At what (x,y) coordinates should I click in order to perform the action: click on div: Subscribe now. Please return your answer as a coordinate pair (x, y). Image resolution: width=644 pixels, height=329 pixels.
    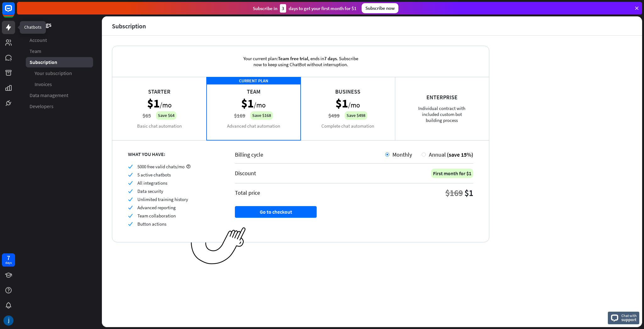
    Looking at the image, I should click on (380, 8).